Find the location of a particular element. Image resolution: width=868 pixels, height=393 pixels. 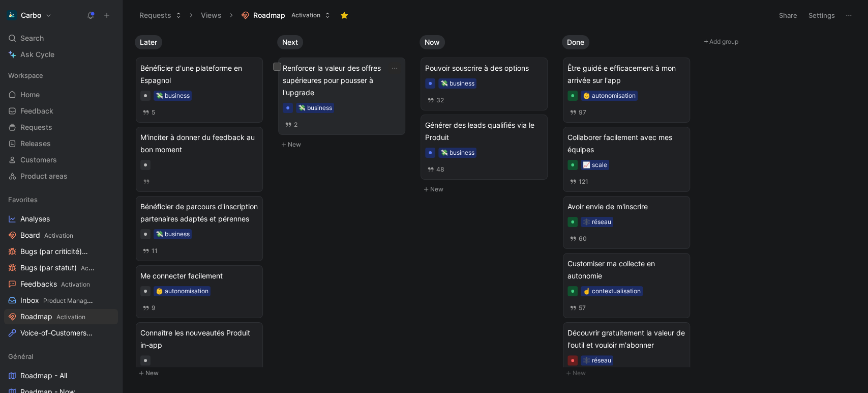

span: Collaborer facilement avec mes équipes is located at coordinates (626, 144).